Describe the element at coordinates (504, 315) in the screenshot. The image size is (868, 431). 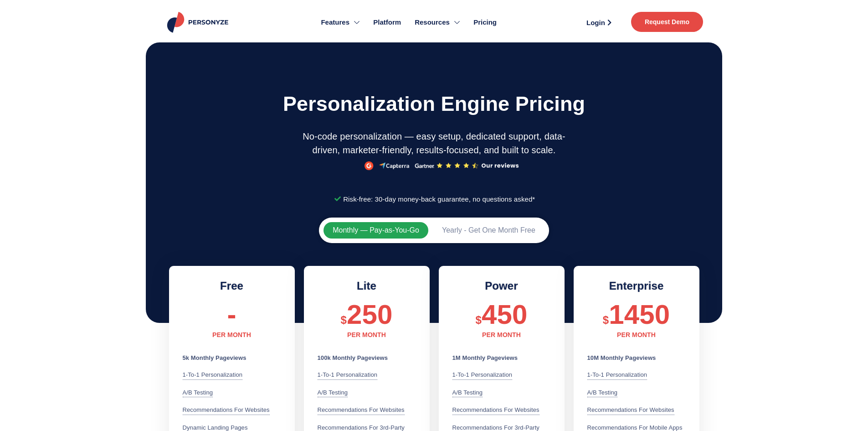
I see `span: 450` at that location.